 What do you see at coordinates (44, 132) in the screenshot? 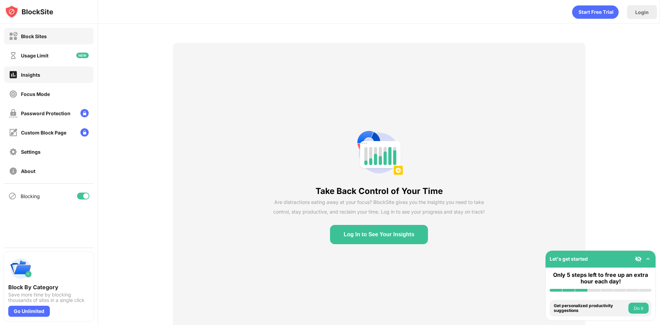
I see `div: Custom Block Page` at bounding box center [44, 132].